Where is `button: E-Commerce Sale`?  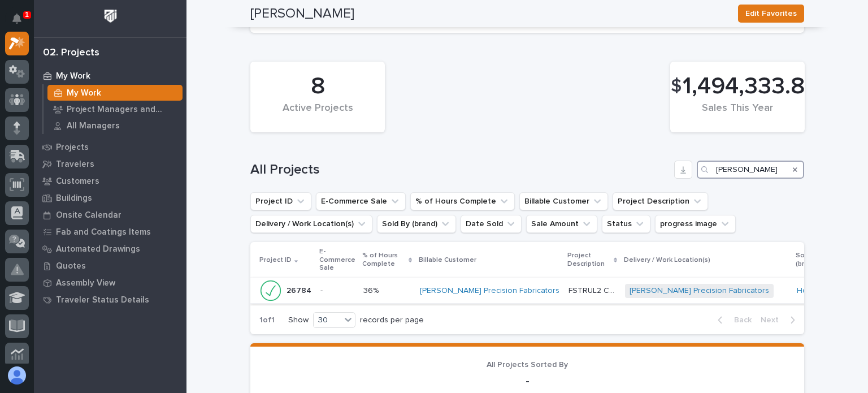
button: E-Commerce Sale is located at coordinates (361, 201).